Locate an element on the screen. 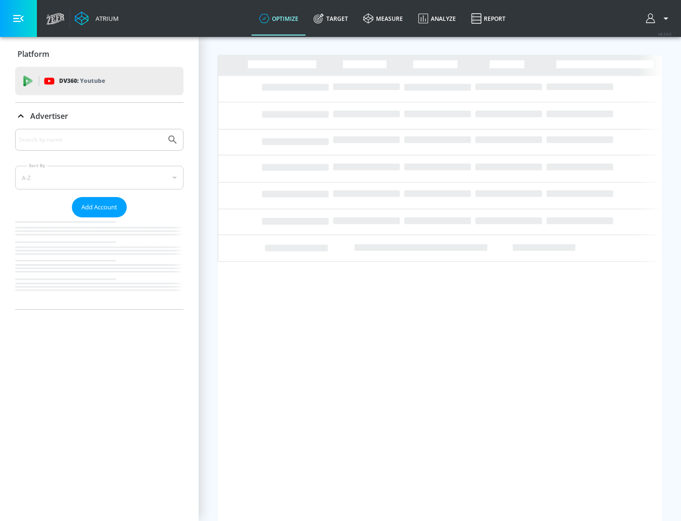  label: Sort By is located at coordinates (37, 165).